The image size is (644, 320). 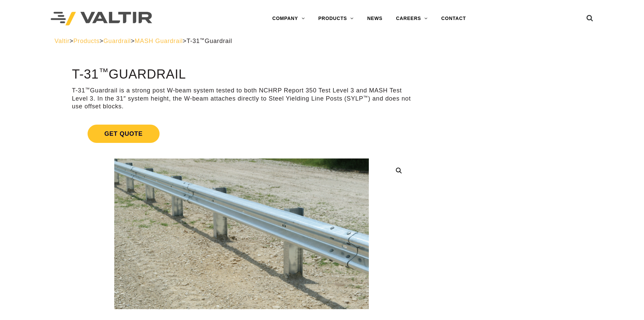 I want to click on span: Guardrail, so click(x=117, y=41).